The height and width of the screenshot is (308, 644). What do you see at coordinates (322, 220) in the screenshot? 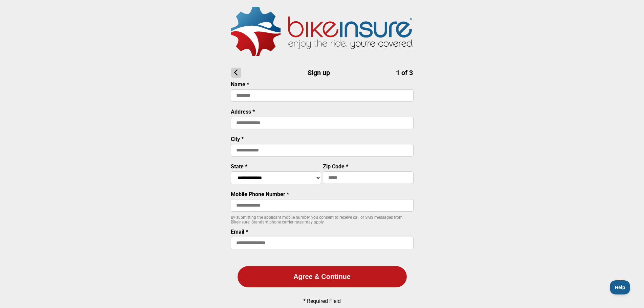
I see `p: By submitting the applicant mobile number, you consent to receive call or SMS messages from BikeI...` at bounding box center [322, 220].